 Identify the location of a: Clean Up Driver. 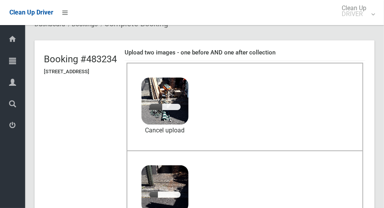
(31, 13).